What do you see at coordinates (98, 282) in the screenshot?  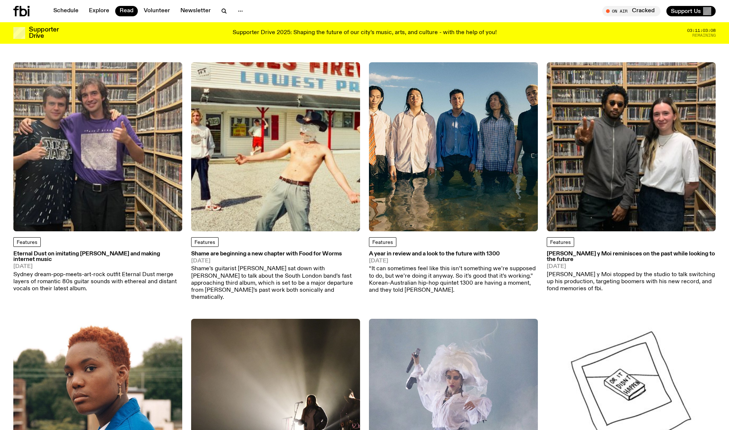 I see `p: Sydney dream-pop-meets-art-rock outfit Eternal Dust merge layers of romantic 80s guitar sounds wi...` at bounding box center [98, 282].